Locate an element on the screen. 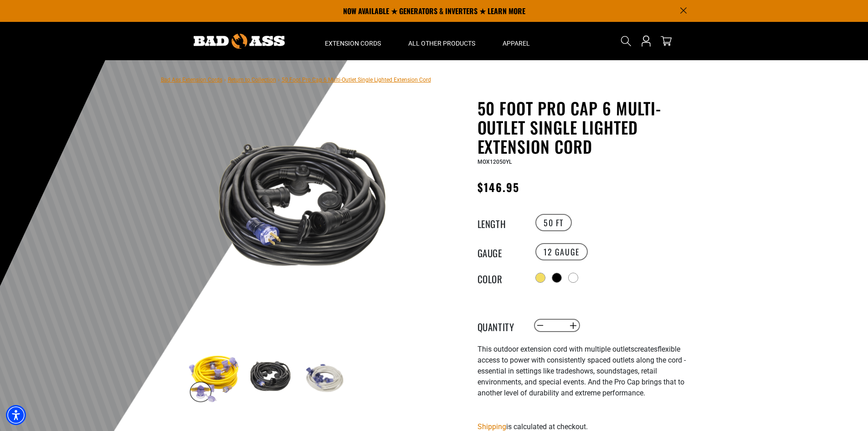 The width and height of the screenshot is (868, 431). span: All Other Products is located at coordinates (441, 43).